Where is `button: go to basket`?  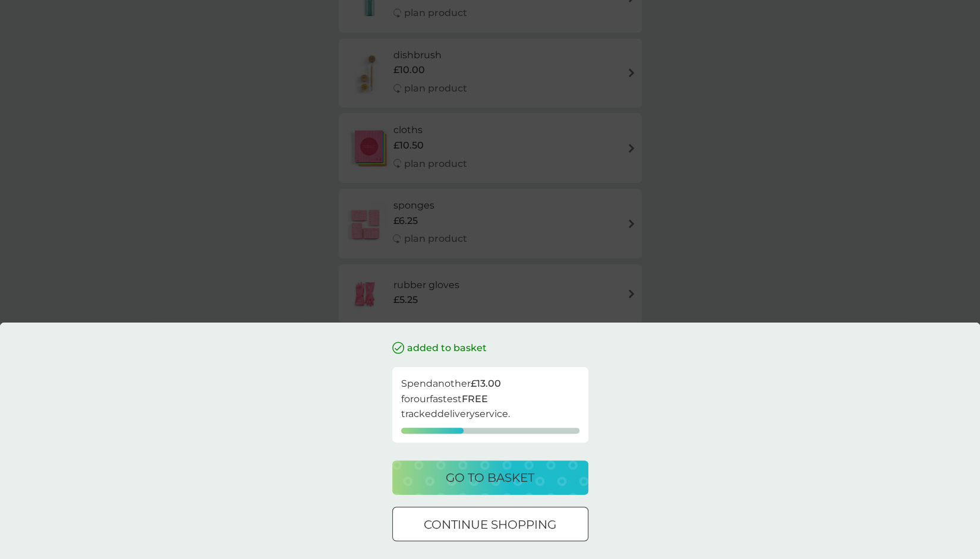
button: go to basket is located at coordinates (490, 478).